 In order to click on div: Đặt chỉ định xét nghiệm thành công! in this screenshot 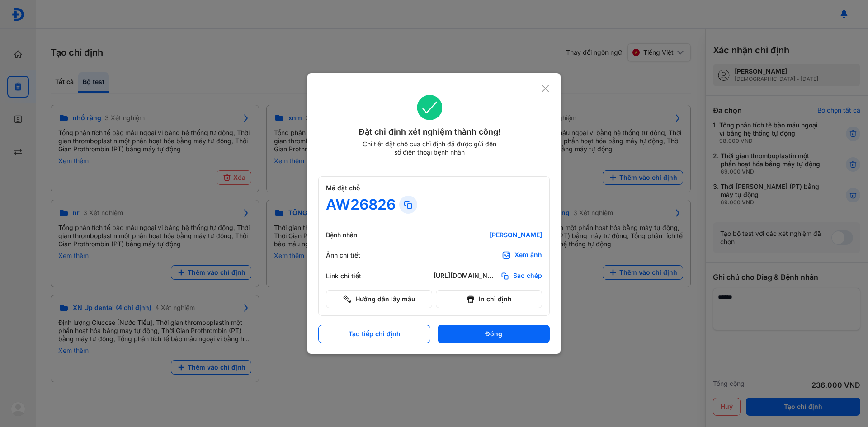, I will do `click(429, 132)`.